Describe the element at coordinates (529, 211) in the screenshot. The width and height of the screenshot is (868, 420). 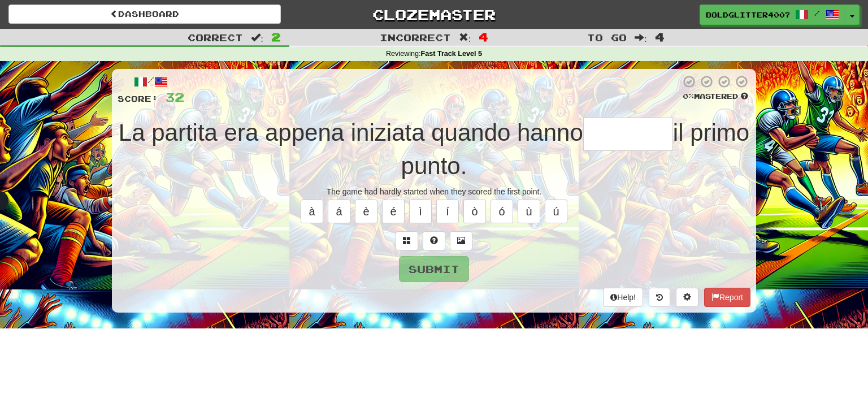
I see `button: ù` at that location.